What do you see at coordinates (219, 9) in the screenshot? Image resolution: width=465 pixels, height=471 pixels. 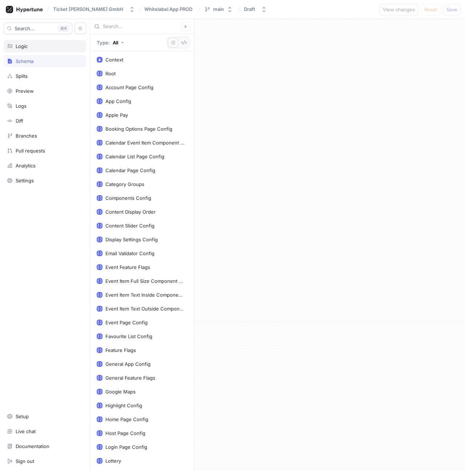 I see `div: main` at bounding box center [219, 9].